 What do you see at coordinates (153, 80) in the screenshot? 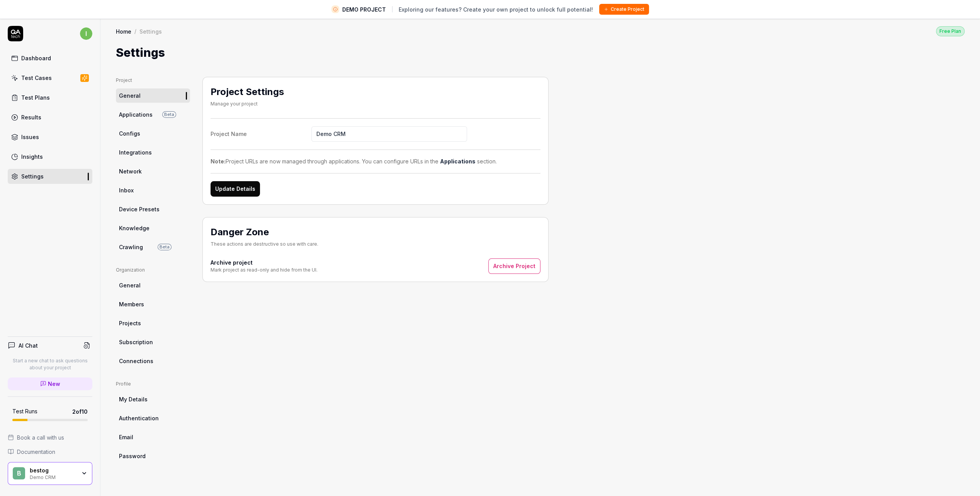
I see `div: Project` at bounding box center [153, 80].